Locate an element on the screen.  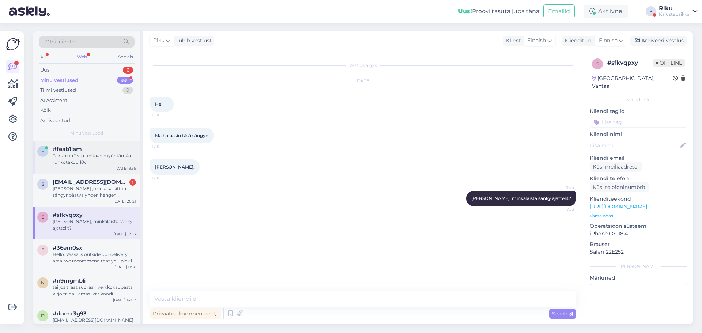
b: Uus! is located at coordinates (465, 11).